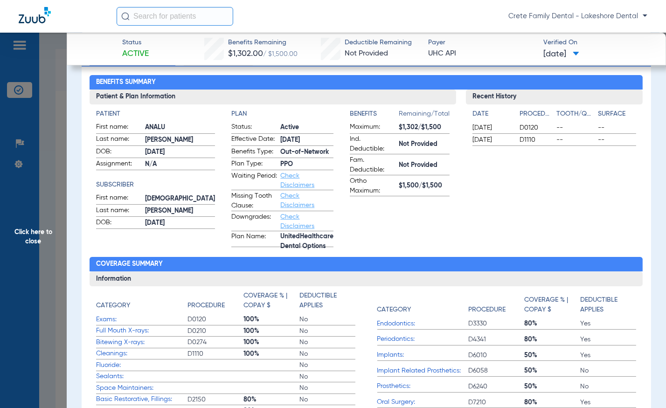  What do you see at coordinates (423, 402) in the screenshot?
I see `span: Oral Surgery:` at bounding box center [423, 402].